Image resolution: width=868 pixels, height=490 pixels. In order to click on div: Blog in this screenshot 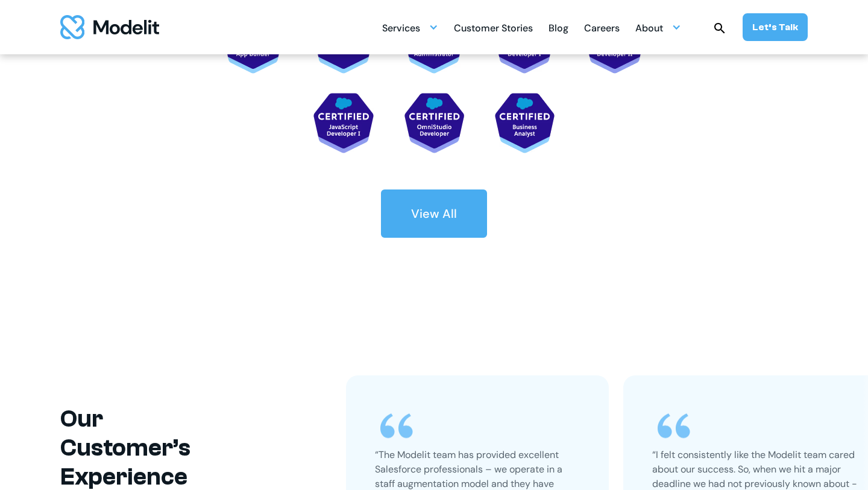, I will do `click(559, 29)`.